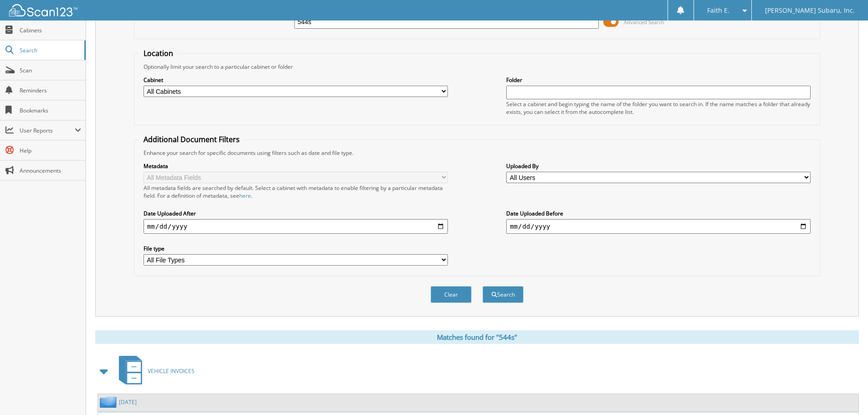  What do you see at coordinates (50, 150) in the screenshot?
I see `span: Help` at bounding box center [50, 150].